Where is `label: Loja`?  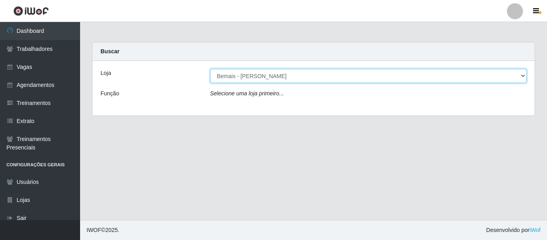 label: Loja is located at coordinates (106, 73).